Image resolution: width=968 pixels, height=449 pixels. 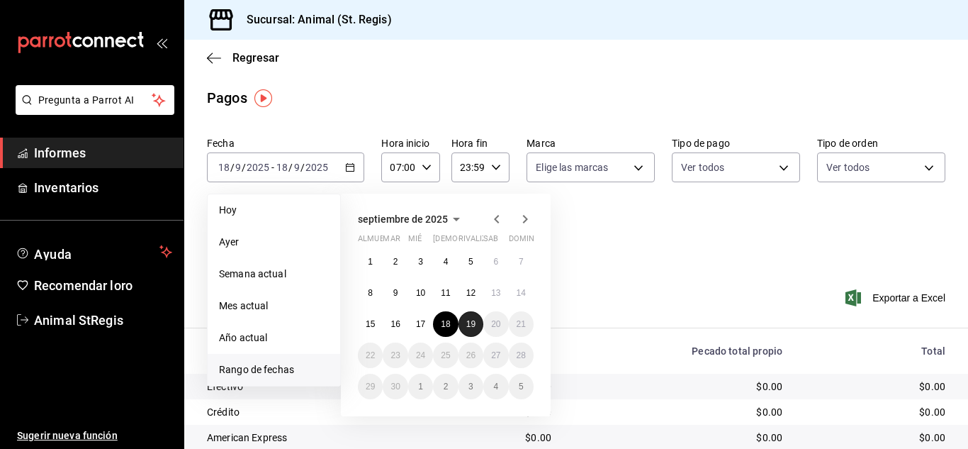 I want to click on button: 15 de septiembre de 2025, so click(x=370, y=324).